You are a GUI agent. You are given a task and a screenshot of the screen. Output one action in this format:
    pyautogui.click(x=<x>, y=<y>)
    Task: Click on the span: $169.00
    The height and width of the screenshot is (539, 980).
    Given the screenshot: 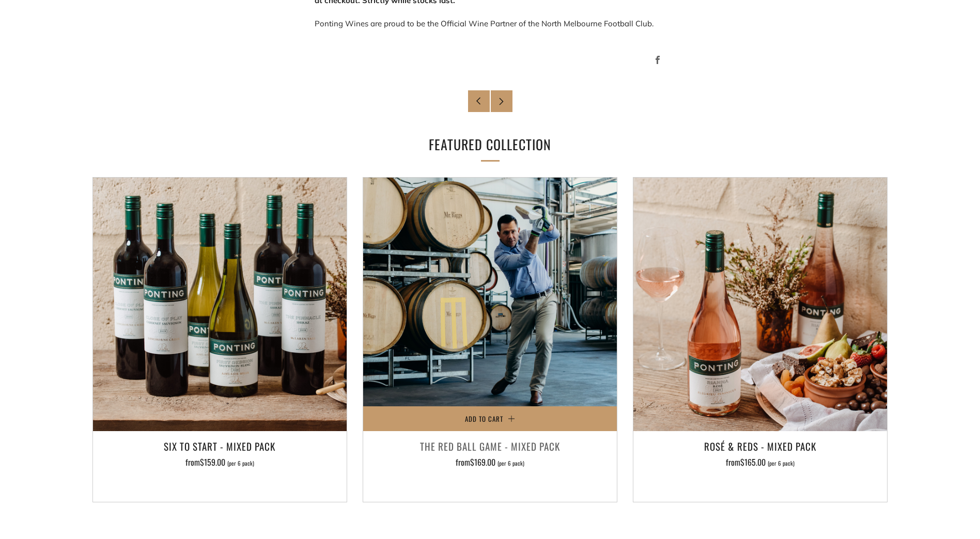 What is the action you would take?
    pyautogui.click(x=483, y=462)
    